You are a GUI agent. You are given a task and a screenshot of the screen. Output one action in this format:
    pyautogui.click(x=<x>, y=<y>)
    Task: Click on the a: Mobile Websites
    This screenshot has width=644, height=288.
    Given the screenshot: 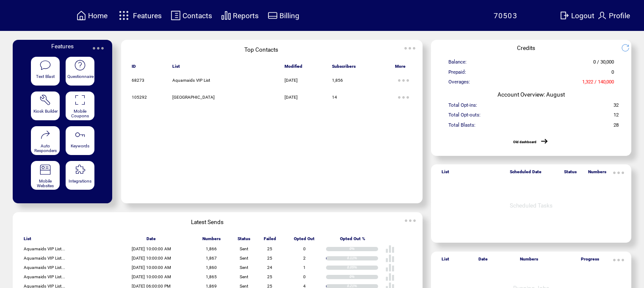 What is the action you would take?
    pyautogui.click(x=45, y=175)
    